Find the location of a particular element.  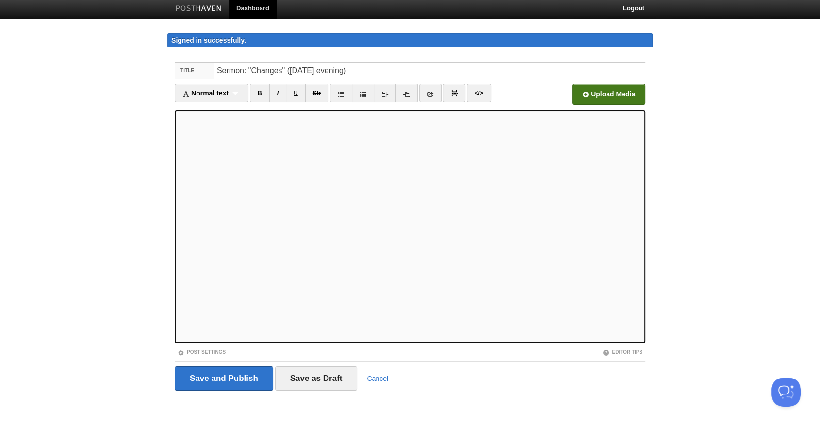

a: Cancel is located at coordinates (377, 379).